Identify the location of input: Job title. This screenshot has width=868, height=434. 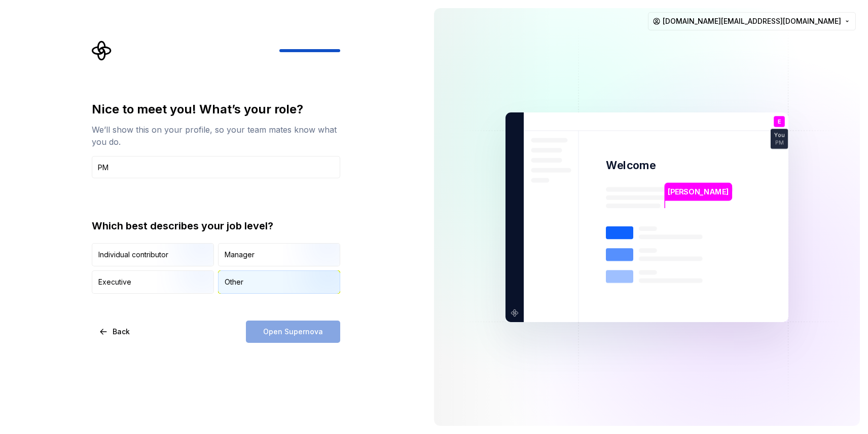
(216, 167).